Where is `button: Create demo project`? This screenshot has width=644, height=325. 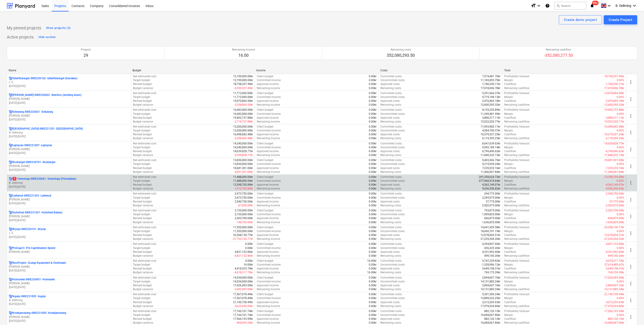 button: Create demo project is located at coordinates (581, 20).